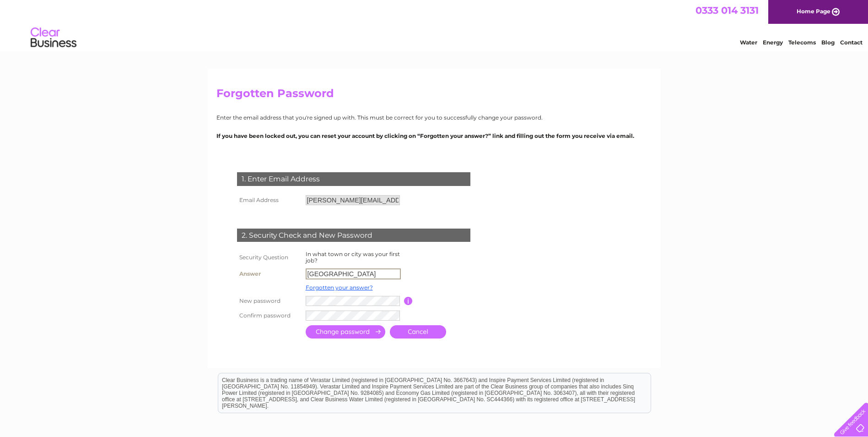 The width and height of the screenshot is (868, 437). Describe the element at coordinates (749, 42) in the screenshot. I see `a: Water` at that location.